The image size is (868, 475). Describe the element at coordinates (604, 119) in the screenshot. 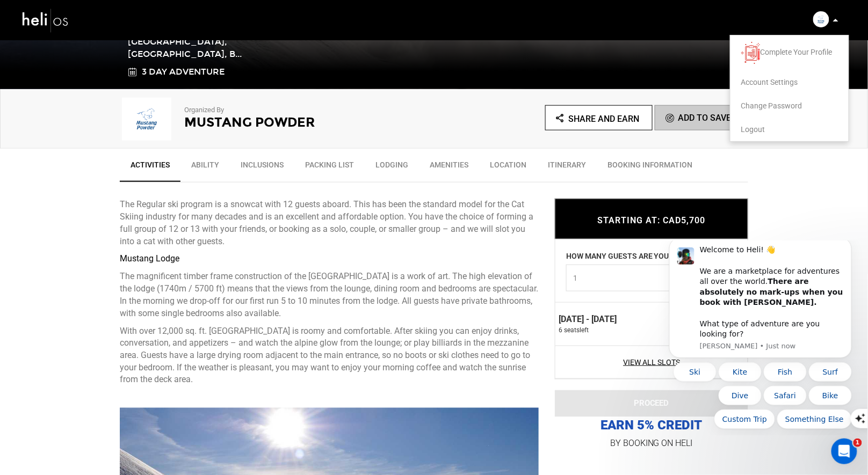

I see `span: Share and Earn` at that location.